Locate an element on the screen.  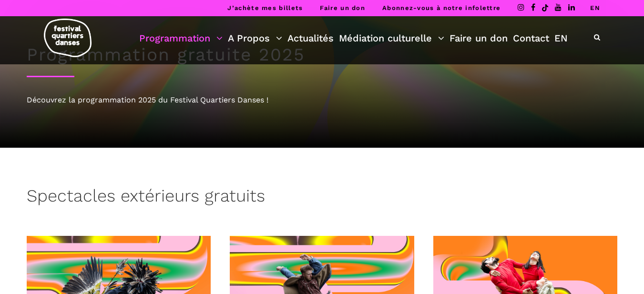
a: Médiation culturelle is located at coordinates (391, 38).